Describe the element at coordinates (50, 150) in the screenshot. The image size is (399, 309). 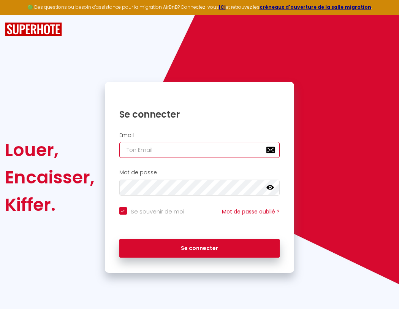
I see `div: Louer,` at that location.